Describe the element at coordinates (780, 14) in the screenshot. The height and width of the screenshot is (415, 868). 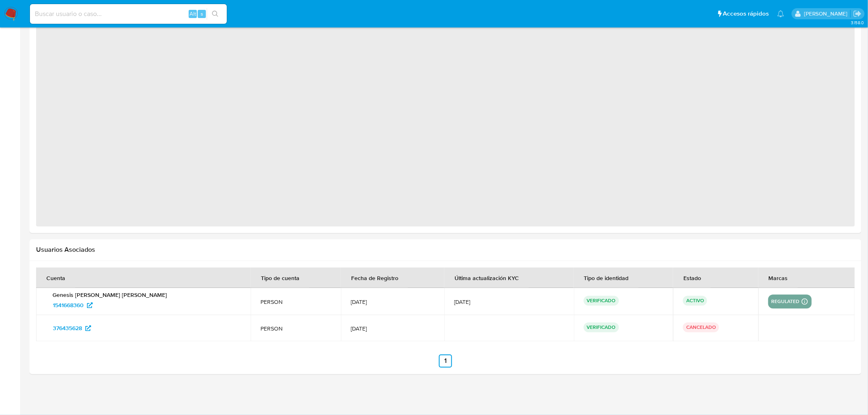
I see `a: Notificaciones` at that location.